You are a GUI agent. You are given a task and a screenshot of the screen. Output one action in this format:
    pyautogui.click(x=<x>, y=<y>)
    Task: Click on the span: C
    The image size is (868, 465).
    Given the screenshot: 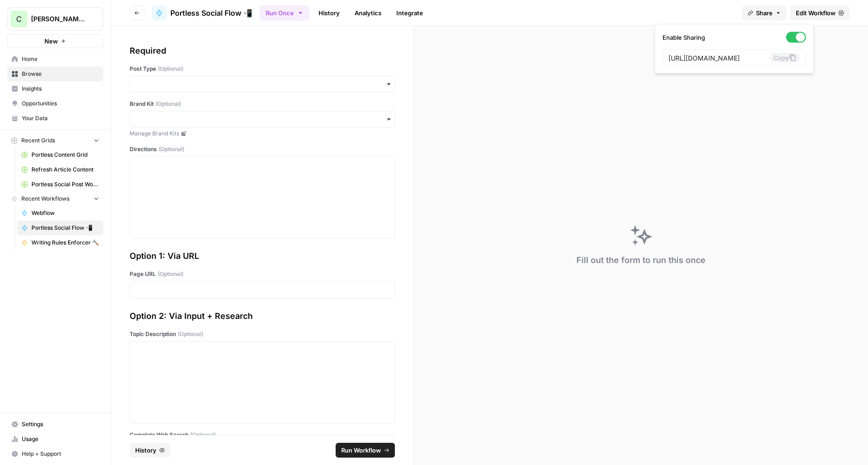 What is the action you would take?
    pyautogui.click(x=19, y=19)
    